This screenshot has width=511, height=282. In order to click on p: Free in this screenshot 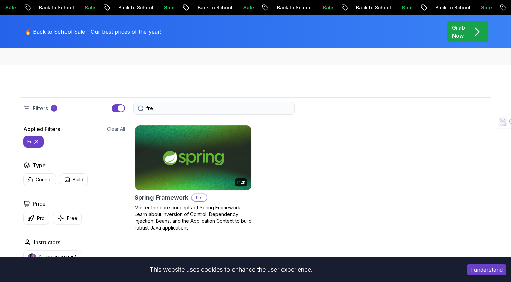, I will do `click(72, 218)`.